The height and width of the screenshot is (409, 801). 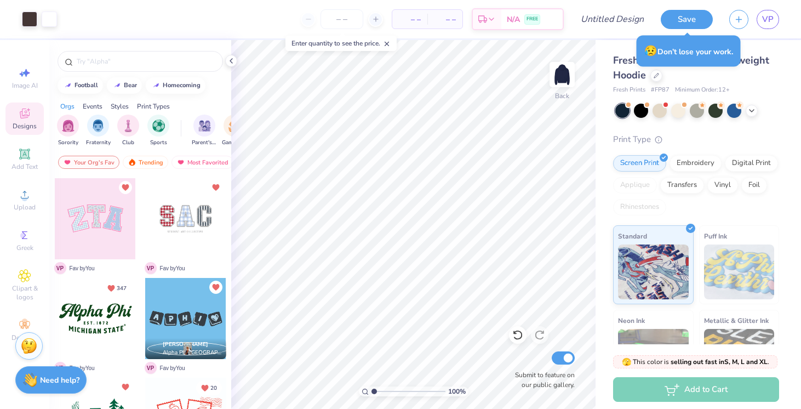 I want to click on span: Add Text, so click(x=25, y=167).